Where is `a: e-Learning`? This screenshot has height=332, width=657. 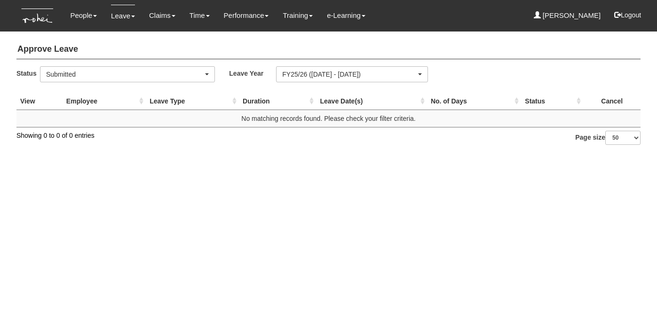 a: e-Learning is located at coordinates (346, 16).